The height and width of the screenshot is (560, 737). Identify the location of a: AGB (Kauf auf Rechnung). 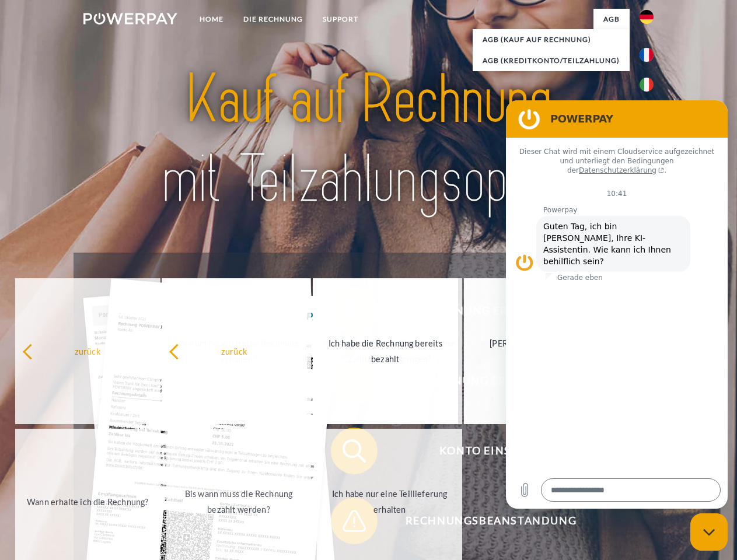
(551, 39).